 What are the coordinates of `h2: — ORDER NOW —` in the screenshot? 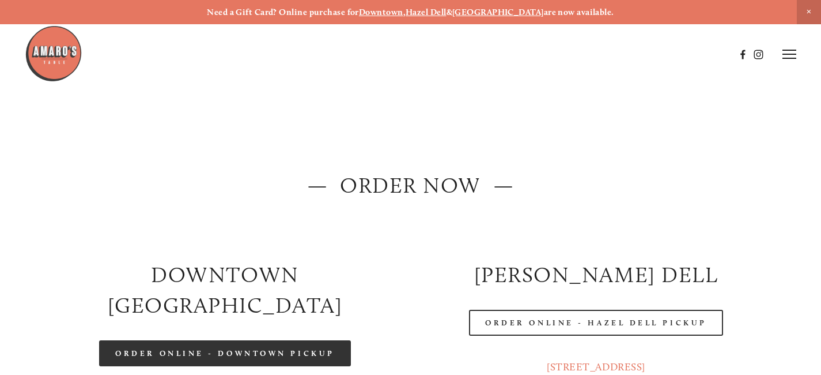 It's located at (411, 185).